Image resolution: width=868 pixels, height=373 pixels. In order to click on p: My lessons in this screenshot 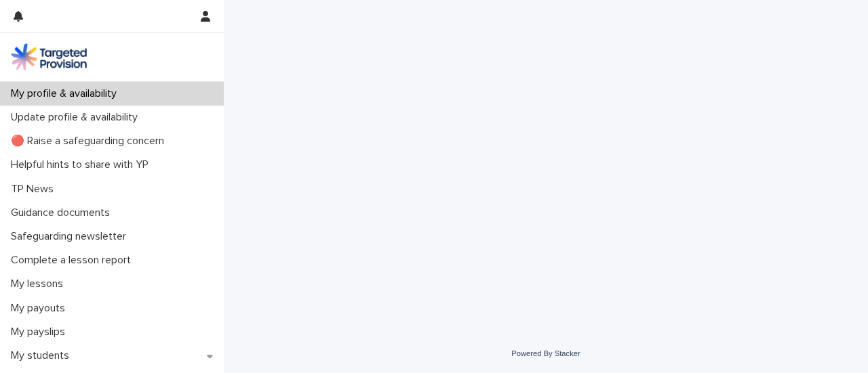, I will do `click(39, 284)`.